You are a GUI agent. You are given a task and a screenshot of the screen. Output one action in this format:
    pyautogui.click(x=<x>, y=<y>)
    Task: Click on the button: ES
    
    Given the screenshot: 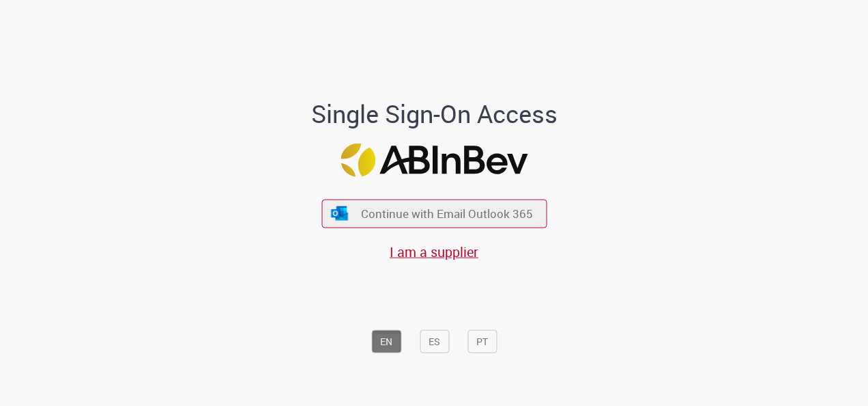 What is the action you would take?
    pyautogui.click(x=434, y=341)
    